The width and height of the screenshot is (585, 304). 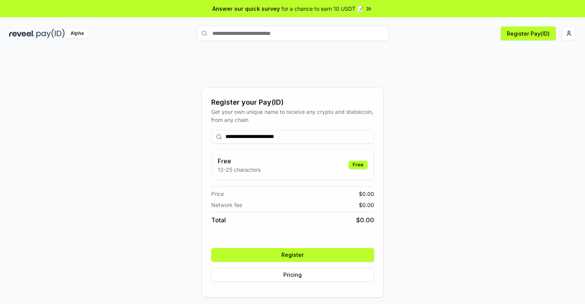 What do you see at coordinates (358, 165) in the screenshot?
I see `div: Free` at bounding box center [358, 165].